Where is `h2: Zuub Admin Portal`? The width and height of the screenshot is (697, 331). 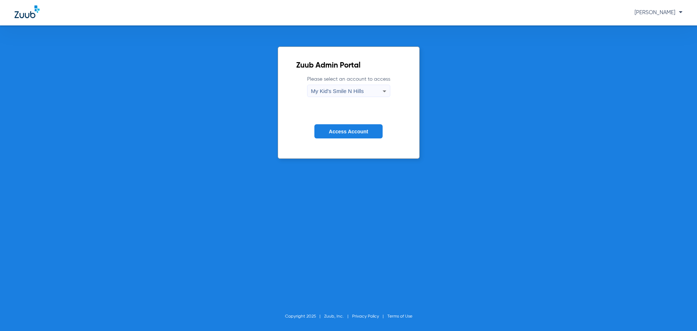
h2: Zuub Admin Portal is located at coordinates (349, 66).